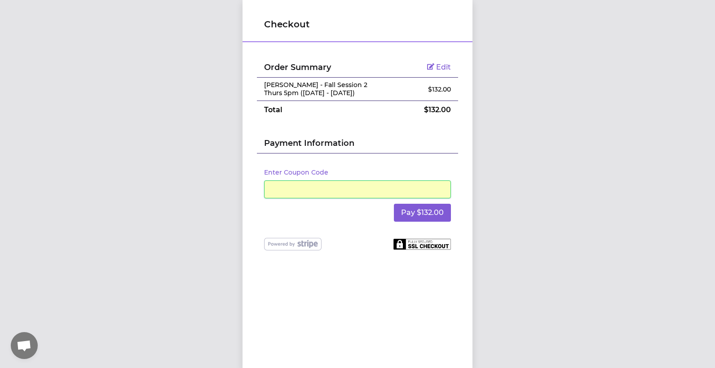 The image size is (715, 368). Describe the element at coordinates (357, 145) in the screenshot. I see `h2: Payment Information` at that location.